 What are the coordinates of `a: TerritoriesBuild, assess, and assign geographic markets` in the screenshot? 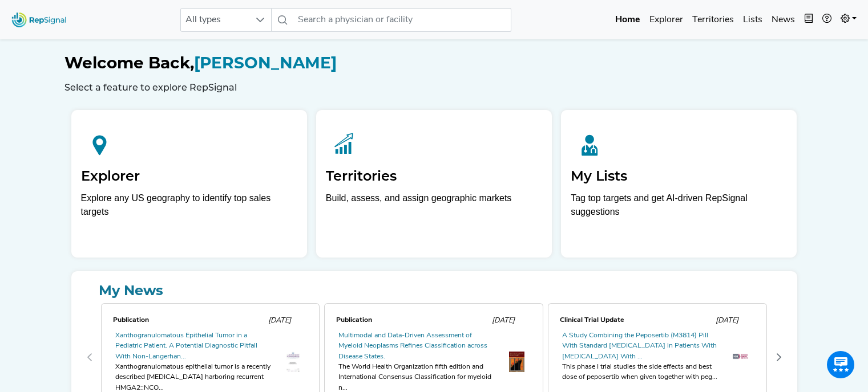 It's located at (434, 184).